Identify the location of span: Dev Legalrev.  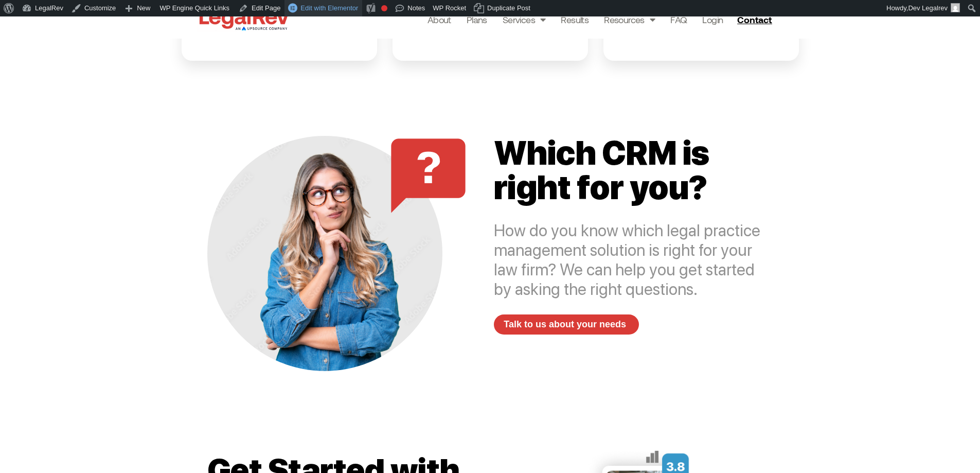
(928, 8).